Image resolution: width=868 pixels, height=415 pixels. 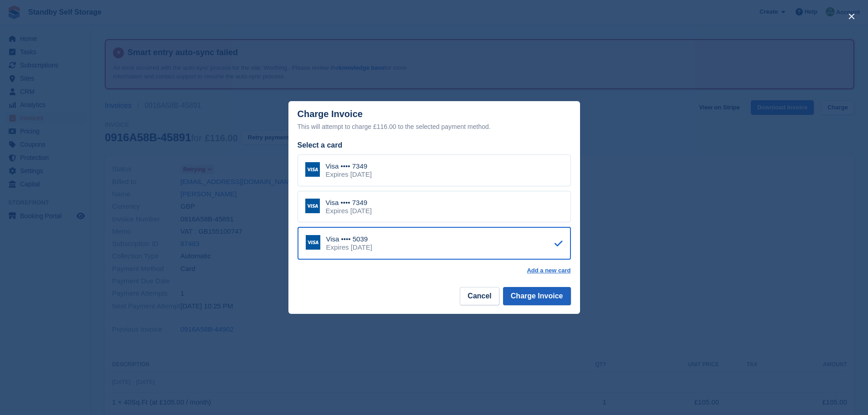 I want to click on div: Visa •••• 5039, so click(x=349, y=239).